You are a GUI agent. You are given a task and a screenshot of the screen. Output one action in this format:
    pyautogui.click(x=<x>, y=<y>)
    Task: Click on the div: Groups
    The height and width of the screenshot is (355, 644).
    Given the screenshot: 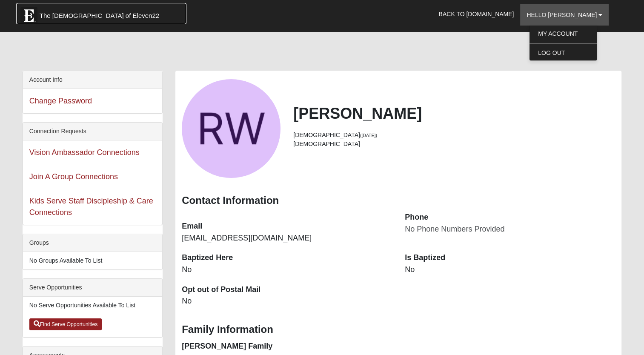 What is the action you would take?
    pyautogui.click(x=92, y=243)
    